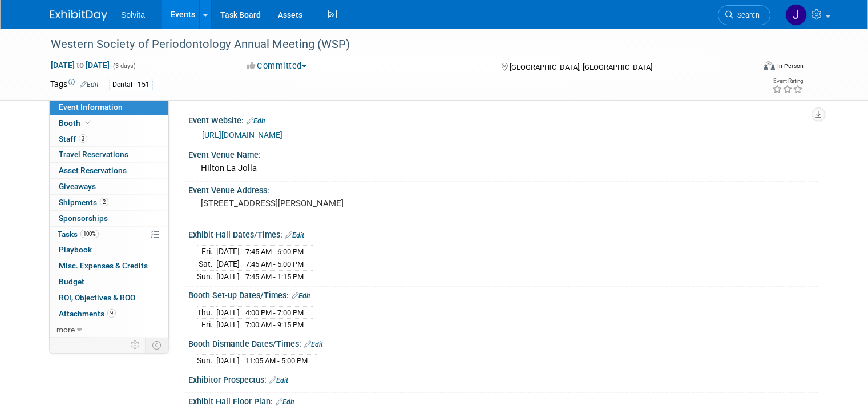  What do you see at coordinates (275, 312) in the screenshot?
I see `span: 4:00 PM - 7:00 PM` at bounding box center [275, 312].